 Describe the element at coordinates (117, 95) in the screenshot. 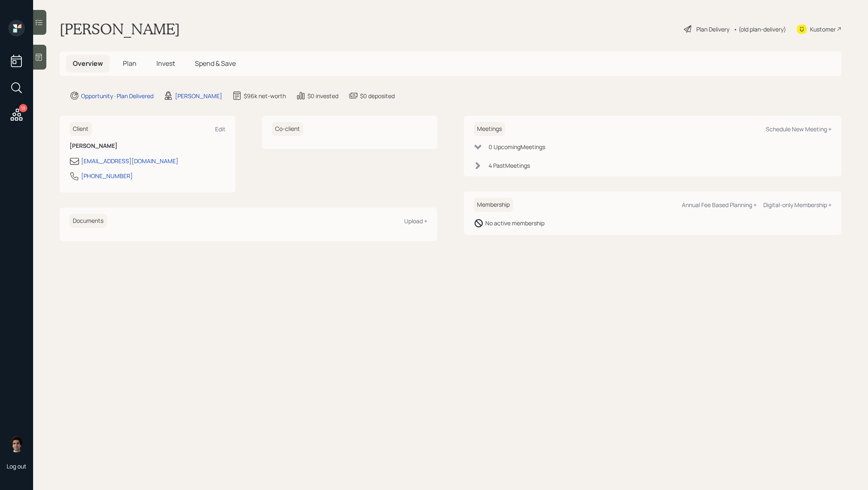

I see `div: Opportunity · Plan Delivered` at that location.